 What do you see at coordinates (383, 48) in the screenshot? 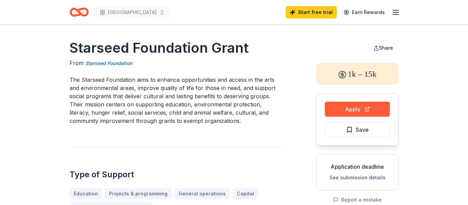
I see `button: Share` at bounding box center [383, 48].